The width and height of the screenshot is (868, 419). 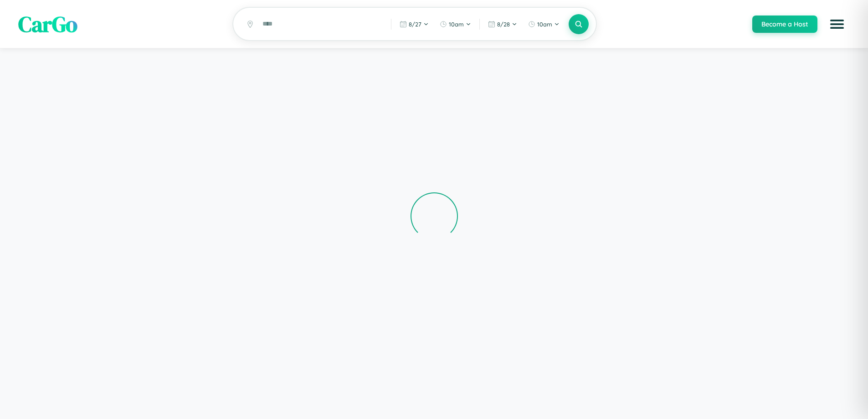 I want to click on button: Open menu, so click(x=837, y=24).